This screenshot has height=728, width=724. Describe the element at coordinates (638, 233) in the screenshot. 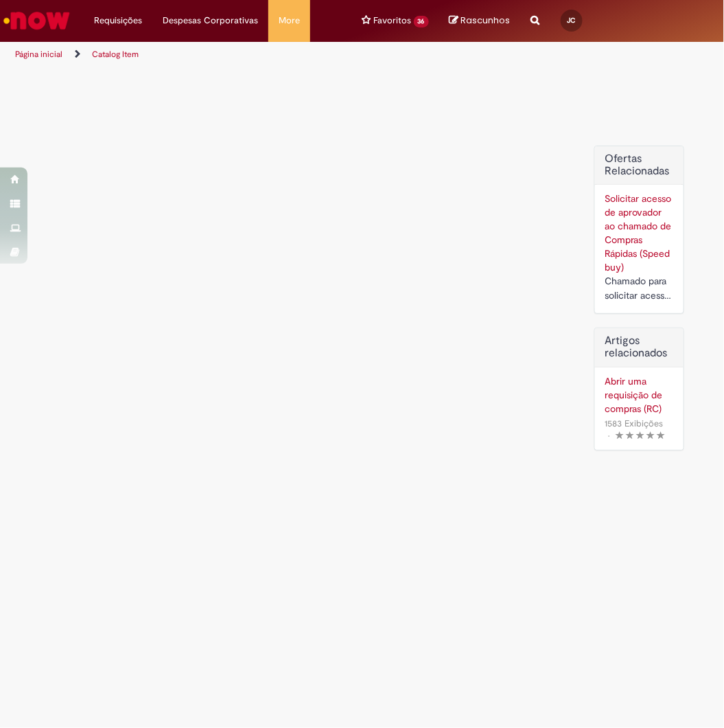

I see `a: Solicitar acesso de aprovador ao chamado de Compras Rápidas (Speed buy)` at that location.